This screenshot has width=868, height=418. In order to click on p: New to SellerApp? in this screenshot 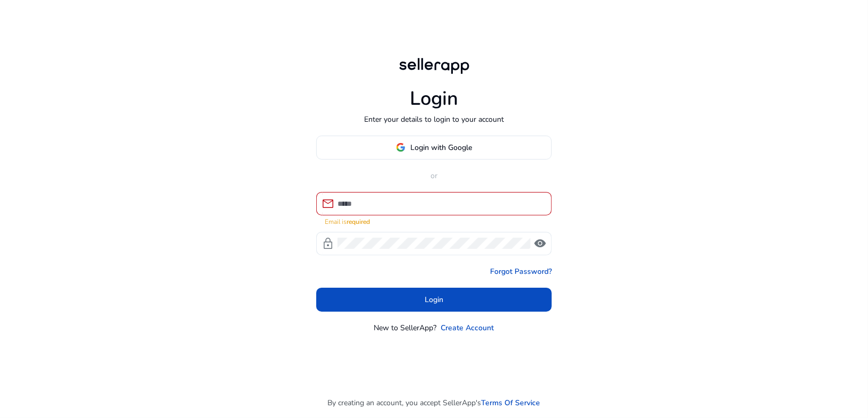, I will do `click(406, 328)`.